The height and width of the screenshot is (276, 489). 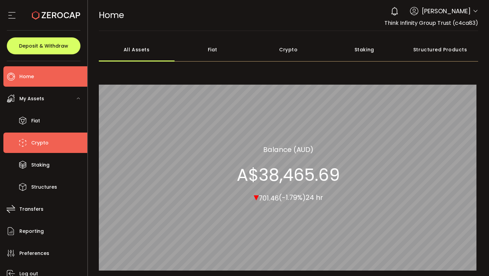 What do you see at coordinates (34, 253) in the screenshot?
I see `span: Preferences` at bounding box center [34, 253].